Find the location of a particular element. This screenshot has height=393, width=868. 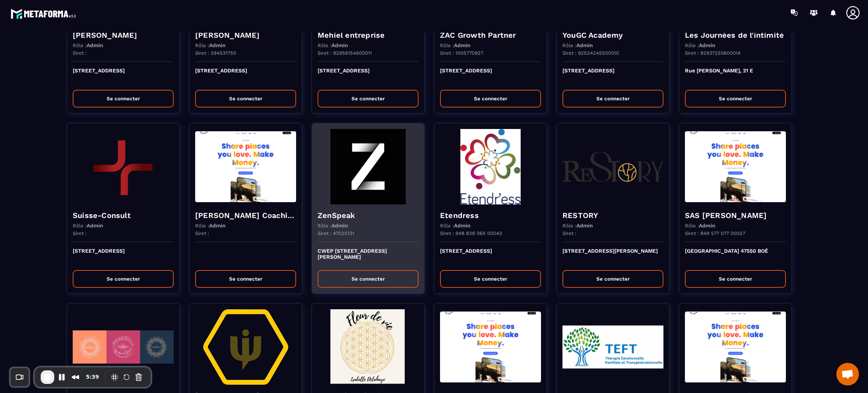

p: Siret : 47025131 is located at coordinates (336, 233).